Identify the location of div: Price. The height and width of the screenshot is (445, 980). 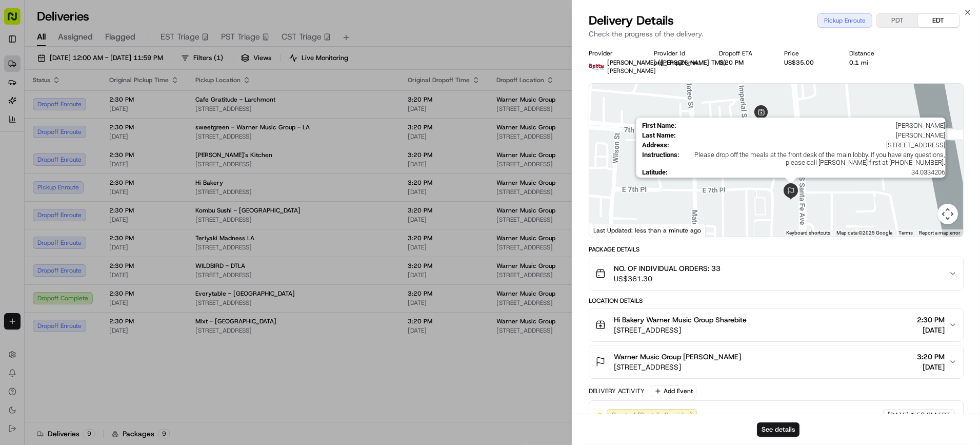
(808, 53).